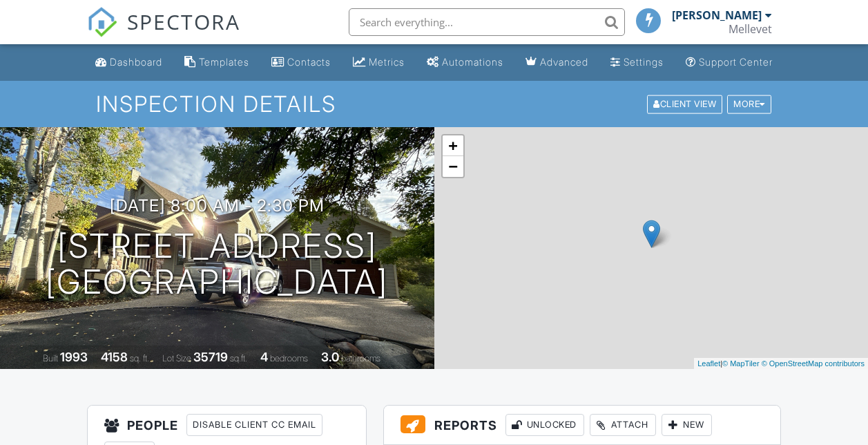 Image resolution: width=868 pixels, height=445 pixels. Describe the element at coordinates (301, 62) in the screenshot. I see `a: Contacts` at that location.